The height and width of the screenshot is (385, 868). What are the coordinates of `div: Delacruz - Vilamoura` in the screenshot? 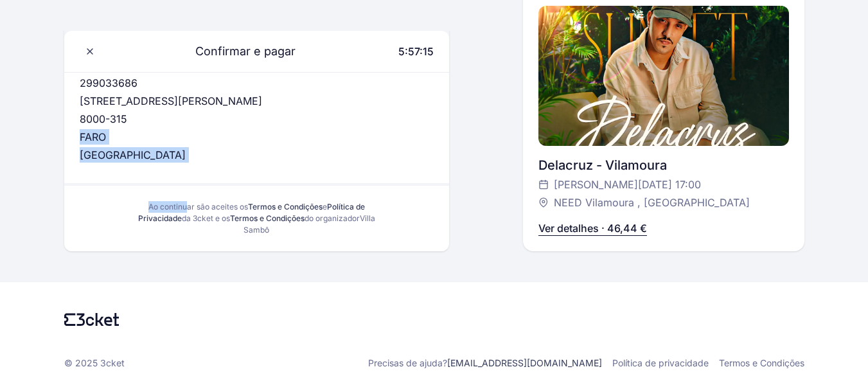 It's located at (664, 165).